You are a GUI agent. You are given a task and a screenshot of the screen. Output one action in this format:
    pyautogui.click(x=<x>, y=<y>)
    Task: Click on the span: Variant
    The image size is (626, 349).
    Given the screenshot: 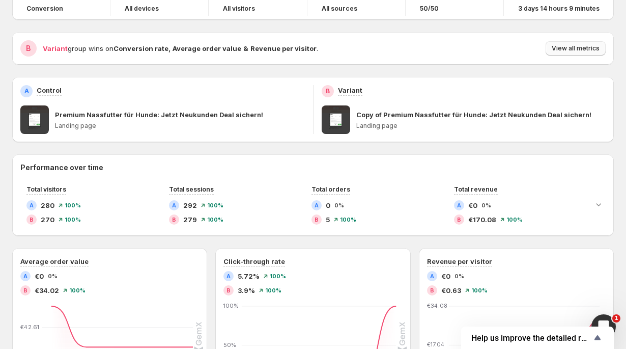 What is the action you would take?
    pyautogui.click(x=55, y=48)
    